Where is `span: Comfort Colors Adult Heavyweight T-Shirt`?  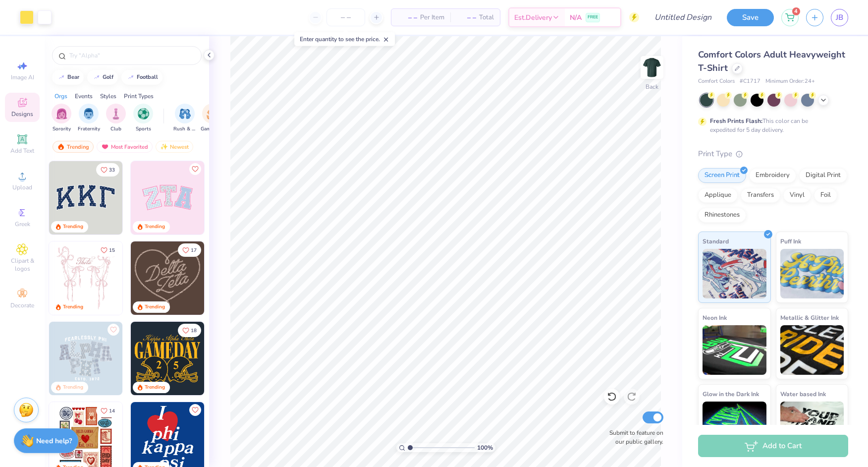
span: Comfort Colors Adult Heavyweight T-Shirt is located at coordinates (772, 61).